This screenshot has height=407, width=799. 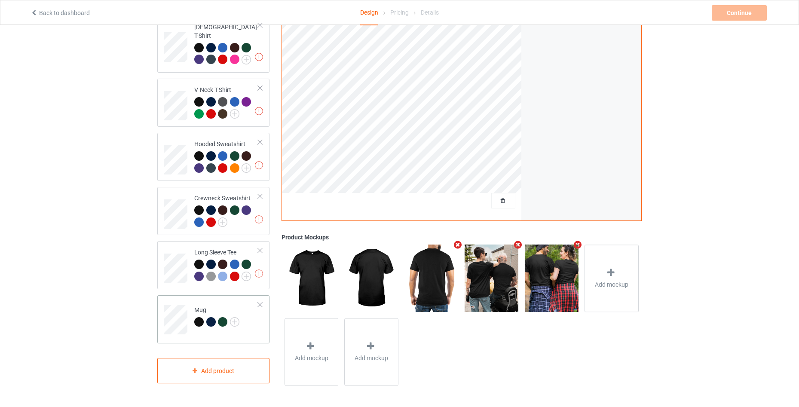 I want to click on div: Design, so click(x=369, y=13).